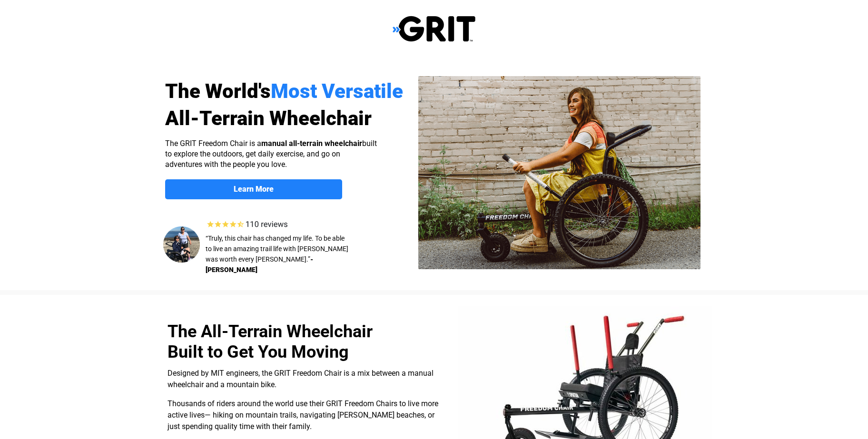 The height and width of the screenshot is (439, 868). Describe the element at coordinates (312, 144) in the screenshot. I see `strong: manual all-terrain wheelchair` at that location.